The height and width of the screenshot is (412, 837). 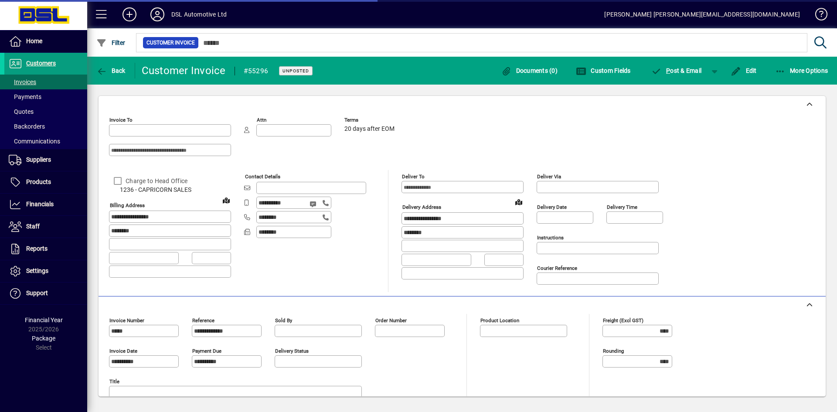 What do you see at coordinates (744, 71) in the screenshot?
I see `span: Edit` at bounding box center [744, 71].